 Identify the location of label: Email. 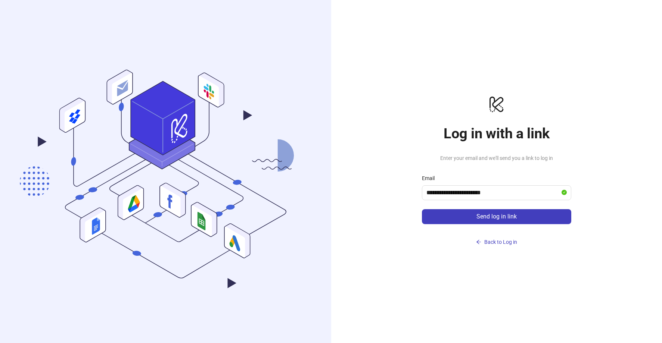
(430, 178).